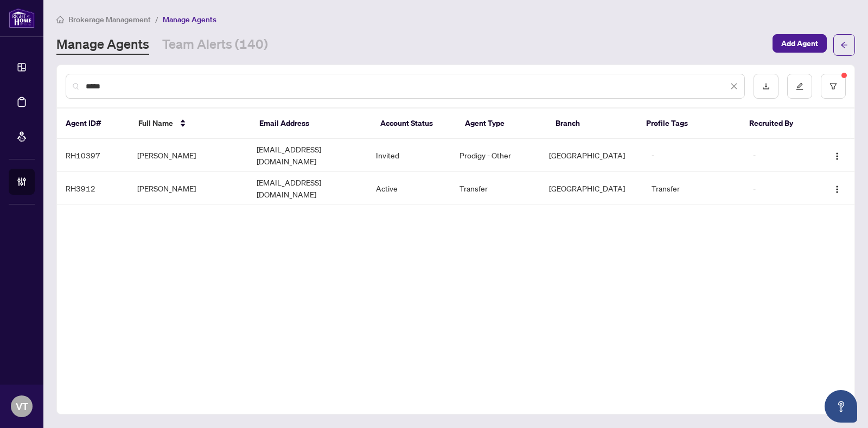 The image size is (868, 428). Describe the element at coordinates (409, 188) in the screenshot. I see `td: Active` at that location.